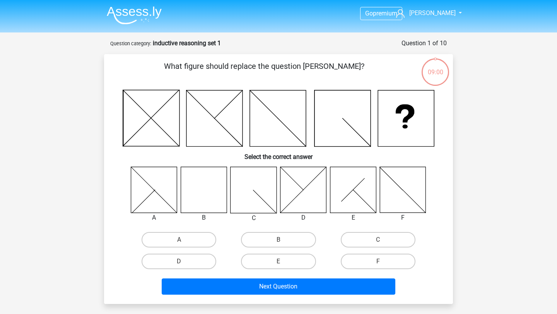 This screenshot has height=314, width=557. What do you see at coordinates (253, 218) in the screenshot?
I see `div: C` at bounding box center [253, 218].